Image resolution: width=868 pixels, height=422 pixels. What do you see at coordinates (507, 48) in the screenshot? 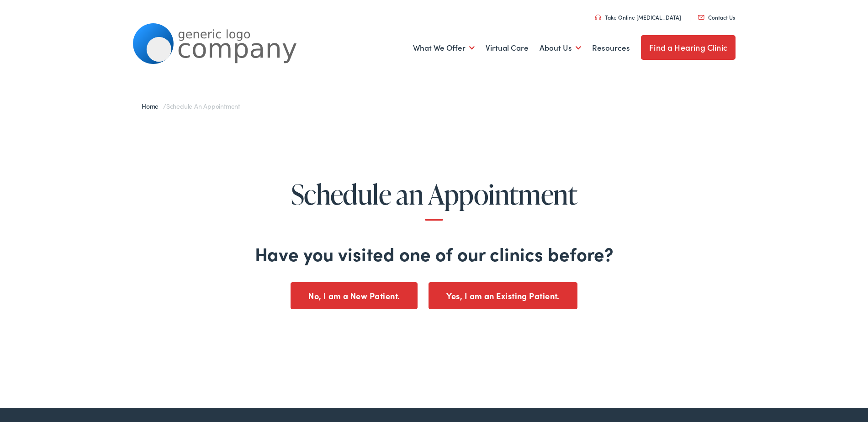
I see `a: Virtual Care` at bounding box center [507, 48].